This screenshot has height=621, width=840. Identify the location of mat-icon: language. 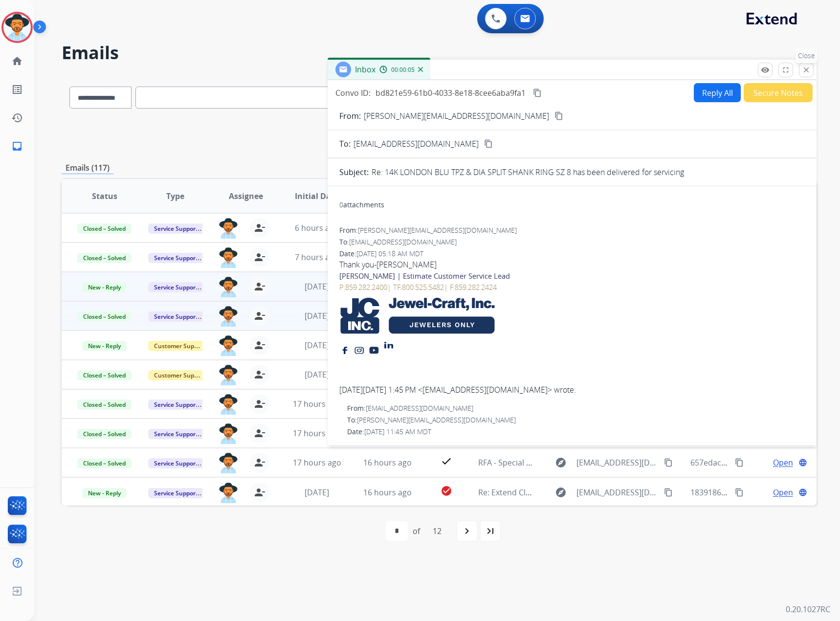
(802, 462).